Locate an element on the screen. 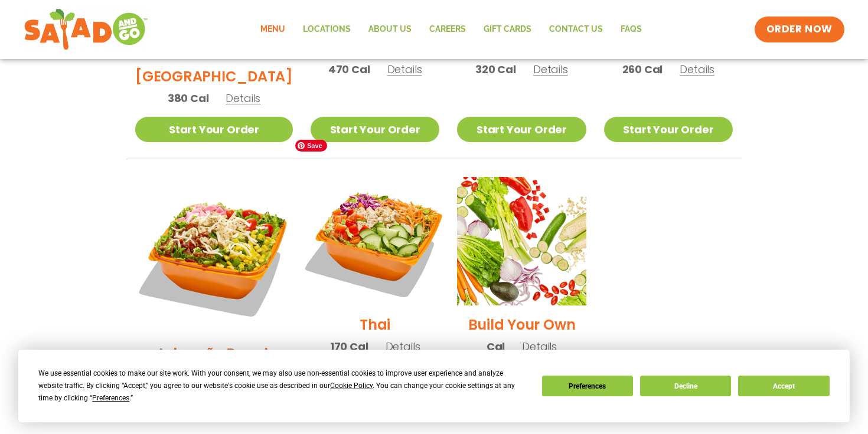 This screenshot has width=868, height=434. h2: Build Your Own is located at coordinates (522, 324).